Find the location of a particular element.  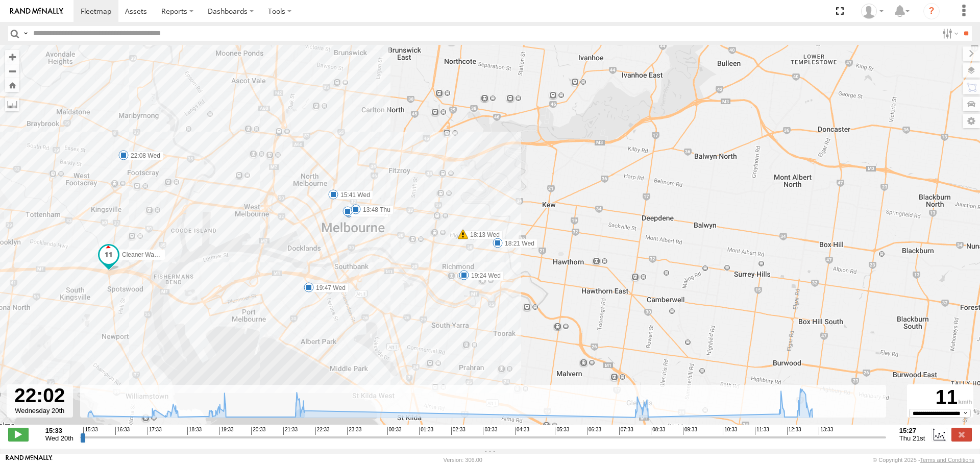

label: 19:24 Wed is located at coordinates (484, 275).